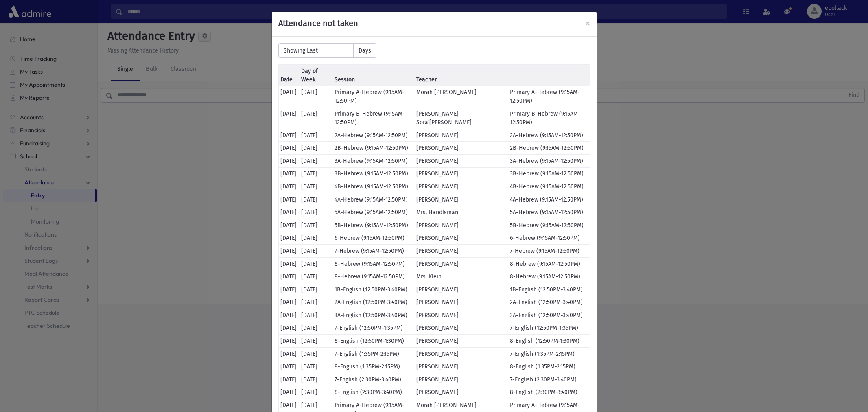 This screenshot has width=868, height=412. I want to click on td: 3A-Hebrew (9:15AM-12:50PM), so click(373, 161).